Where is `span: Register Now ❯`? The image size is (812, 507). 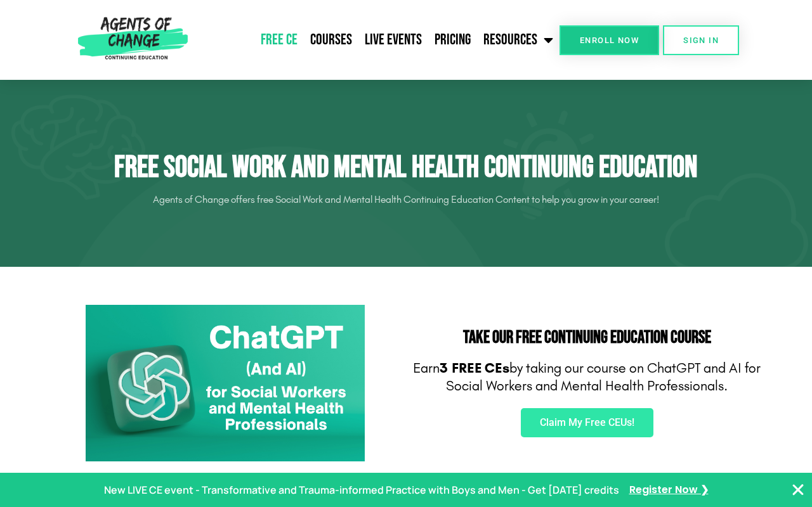 span: Register Now ❯ is located at coordinates (669, 490).